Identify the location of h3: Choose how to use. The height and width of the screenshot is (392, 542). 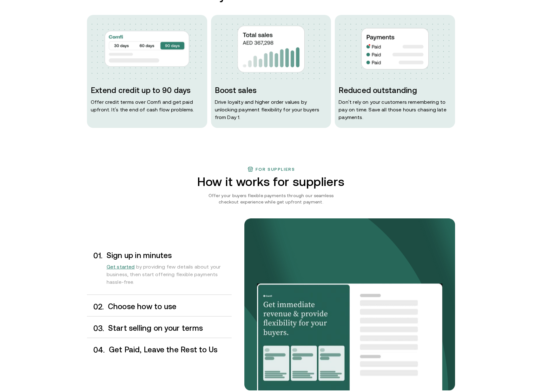
(170, 307).